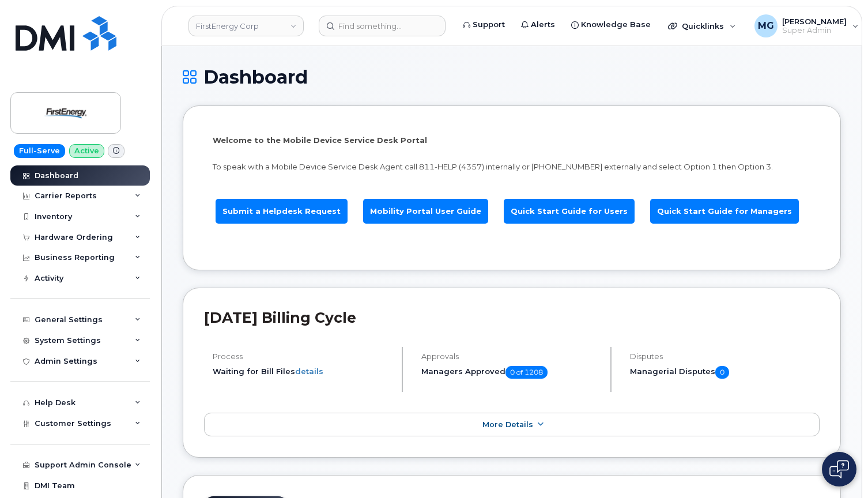 The image size is (868, 498). Describe the element at coordinates (511, 356) in the screenshot. I see `h4: Approvals` at that location.